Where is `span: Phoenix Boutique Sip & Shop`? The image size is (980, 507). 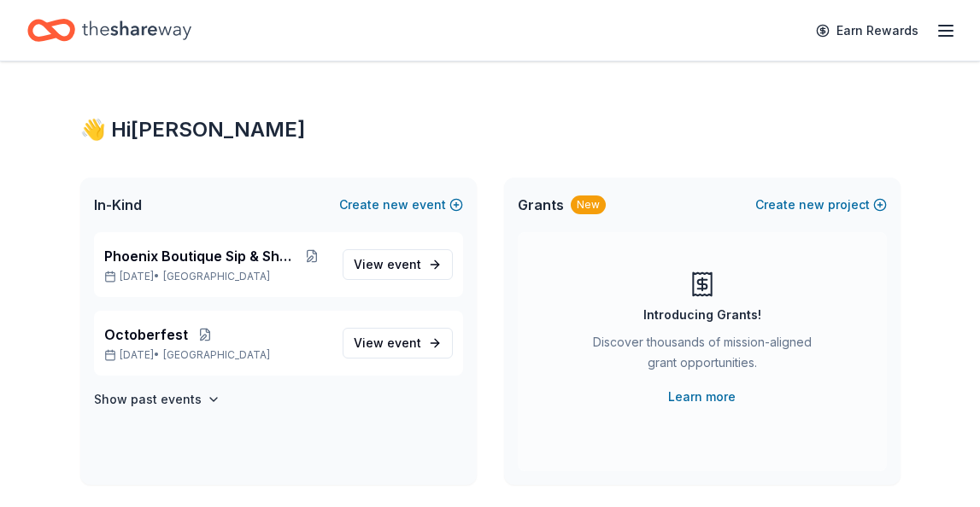
span: Phoenix Boutique Sip & Shop is located at coordinates (199, 256).